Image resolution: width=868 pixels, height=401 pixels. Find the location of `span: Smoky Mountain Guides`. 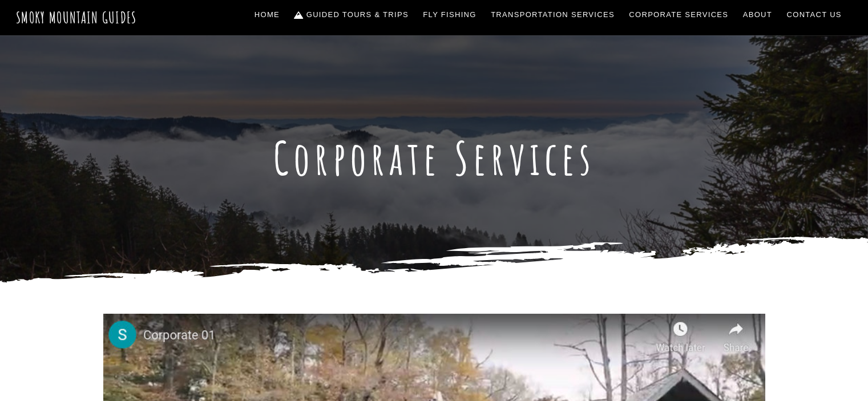

span: Smoky Mountain Guides is located at coordinates (77, 17).